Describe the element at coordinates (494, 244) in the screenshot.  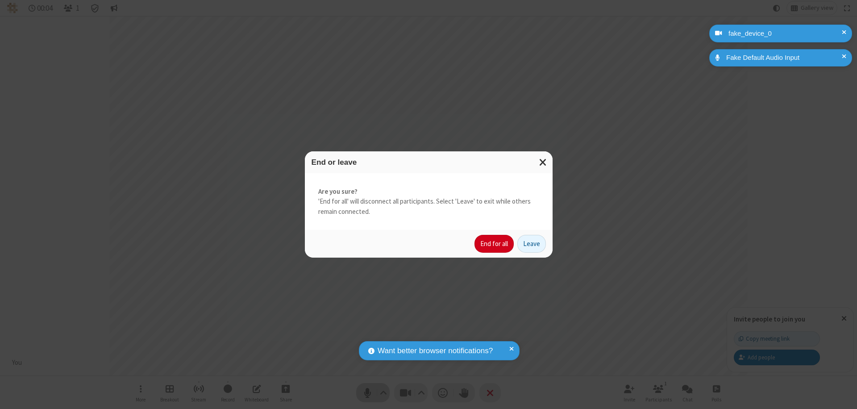
I see `button: End for all` at that location.